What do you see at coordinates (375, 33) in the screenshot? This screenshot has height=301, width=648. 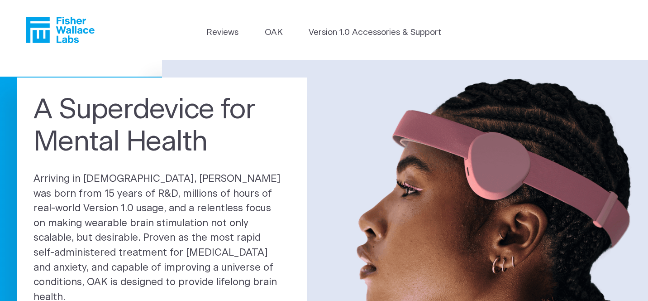 I see `a: Version 1.0 Accessories & Support` at bounding box center [375, 33].